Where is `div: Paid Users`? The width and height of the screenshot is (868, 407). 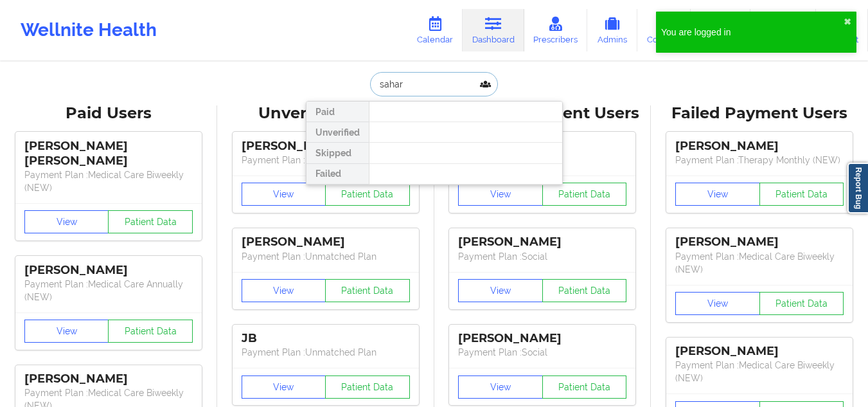
div: Paid Users is located at coordinates (109, 113).